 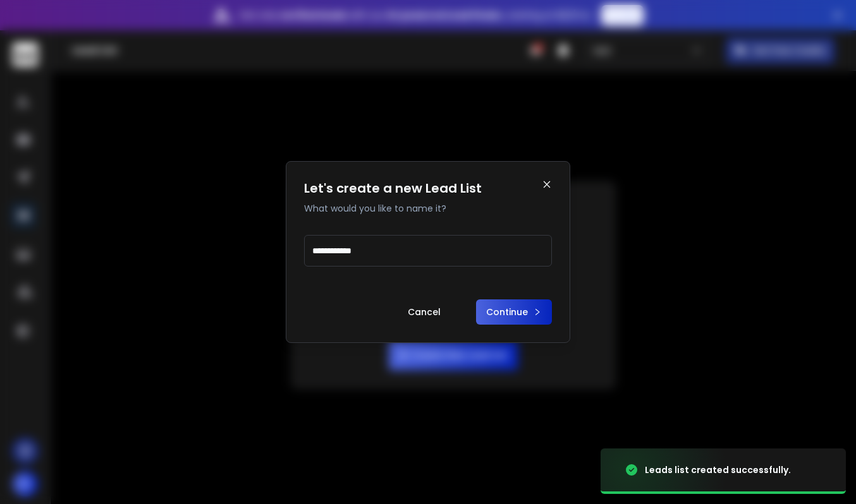 What do you see at coordinates (392, 189) in the screenshot?
I see `h1: Let's create a new Lead List` at bounding box center [392, 189].